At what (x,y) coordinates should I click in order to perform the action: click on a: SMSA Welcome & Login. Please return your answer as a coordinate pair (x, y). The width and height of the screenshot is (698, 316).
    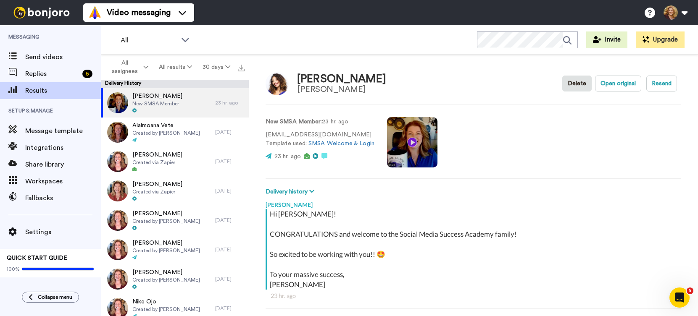
    Looking at the image, I should click on (341, 144).